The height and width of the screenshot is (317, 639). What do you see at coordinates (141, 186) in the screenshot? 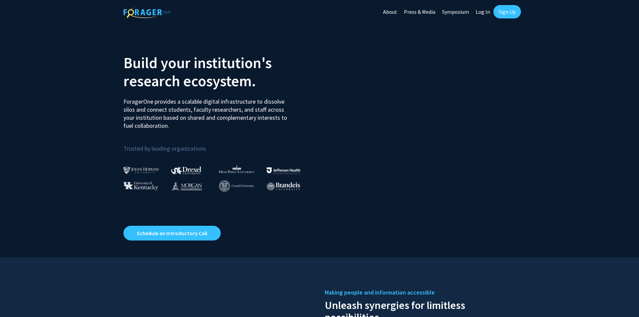
I see `img: University of Kentucky` at bounding box center [141, 186].